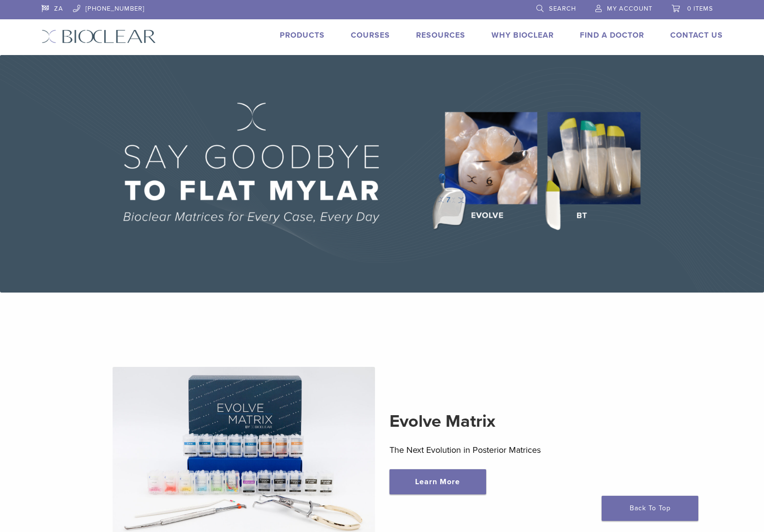 The width and height of the screenshot is (764, 532). I want to click on span: My Account, so click(630, 9).